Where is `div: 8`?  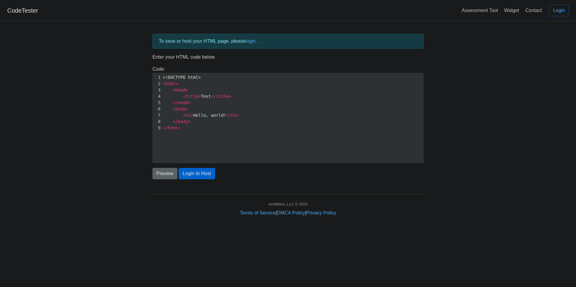
div: 8 is located at coordinates (157, 122).